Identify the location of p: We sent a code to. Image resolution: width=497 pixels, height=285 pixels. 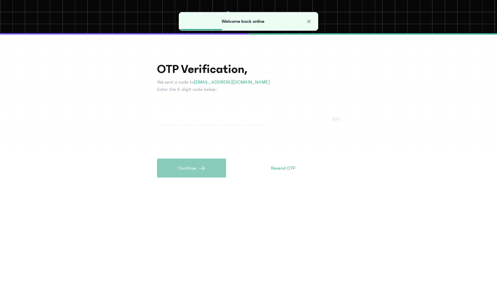
(248, 82).